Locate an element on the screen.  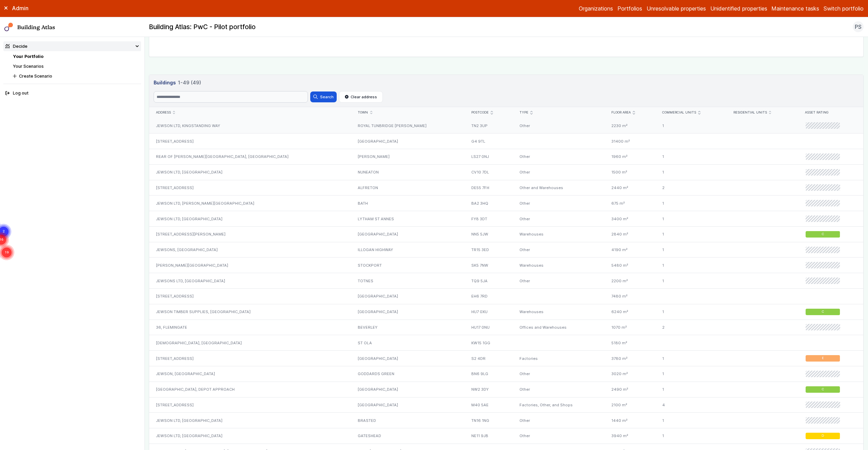
div: 2840 m² is located at coordinates (630, 234).